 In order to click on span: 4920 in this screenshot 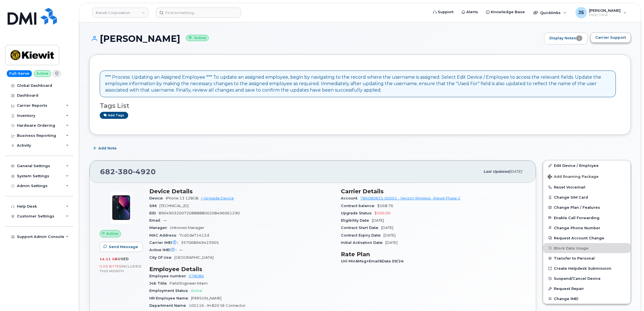, I will do `click(144, 172)`.